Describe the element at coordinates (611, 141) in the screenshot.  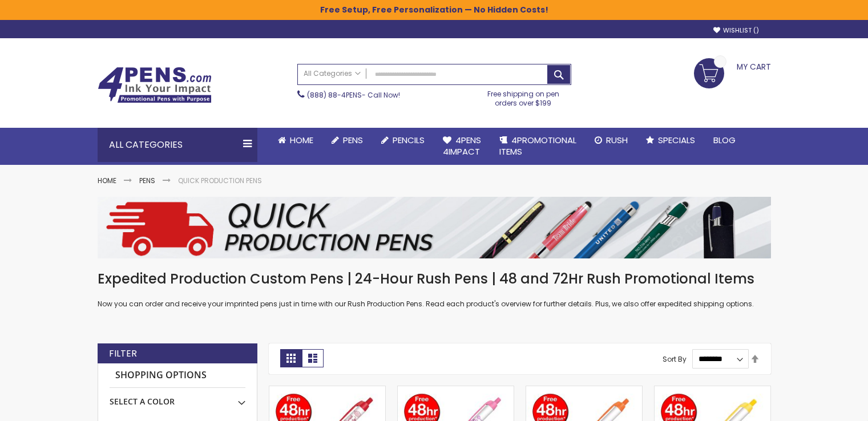
I see `a: Rush` at that location.